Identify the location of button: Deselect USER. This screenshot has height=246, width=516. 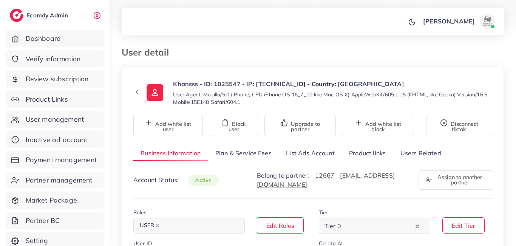
(157, 225).